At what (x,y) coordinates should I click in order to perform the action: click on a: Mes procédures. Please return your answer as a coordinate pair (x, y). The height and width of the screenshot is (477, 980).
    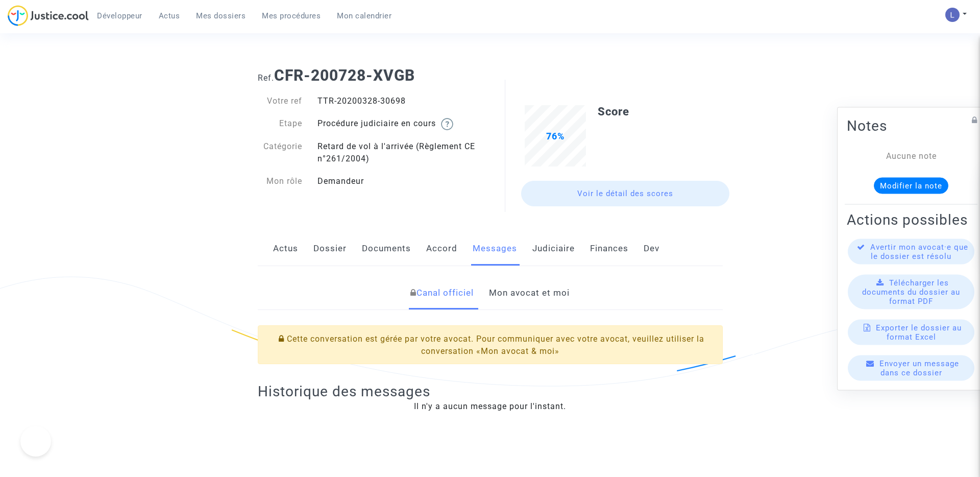
    Looking at the image, I should click on (291, 16).